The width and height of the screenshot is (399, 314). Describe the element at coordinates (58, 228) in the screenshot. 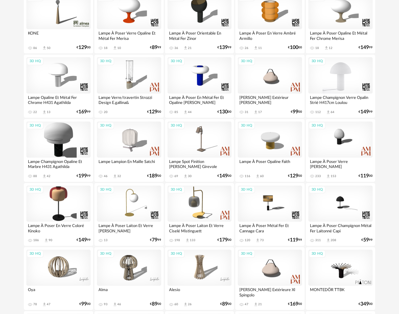

I see `div: Lampe À Poser En Verre Coloré Kinoko` at that location.